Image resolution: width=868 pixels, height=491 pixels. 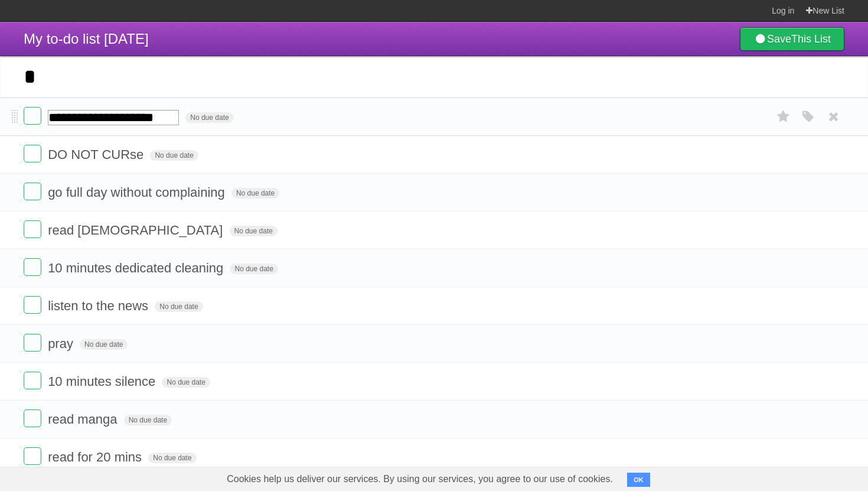 What do you see at coordinates (137, 192) in the screenshot?
I see `span: go full day without complaining` at bounding box center [137, 192].